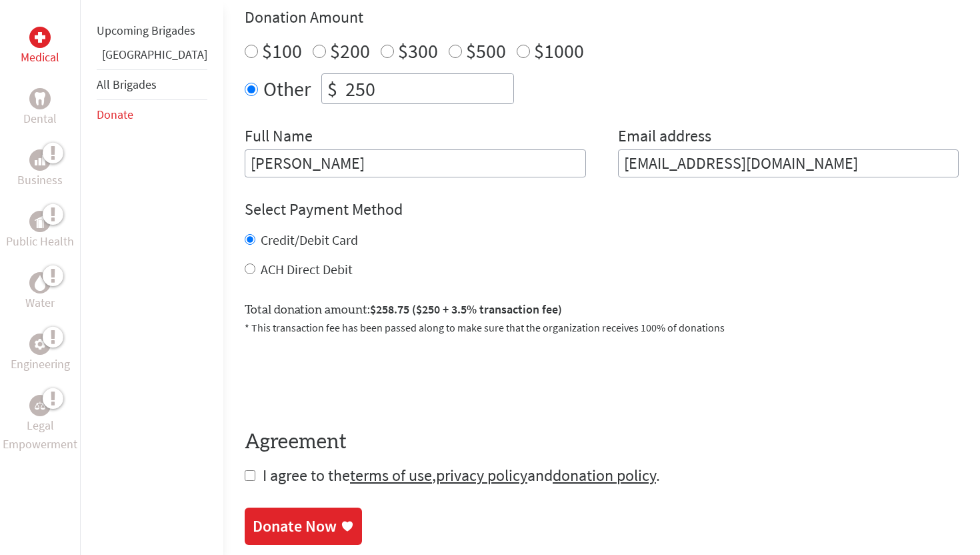  What do you see at coordinates (601, 210) in the screenshot?
I see `h4: Select Payment Method` at bounding box center [601, 210].